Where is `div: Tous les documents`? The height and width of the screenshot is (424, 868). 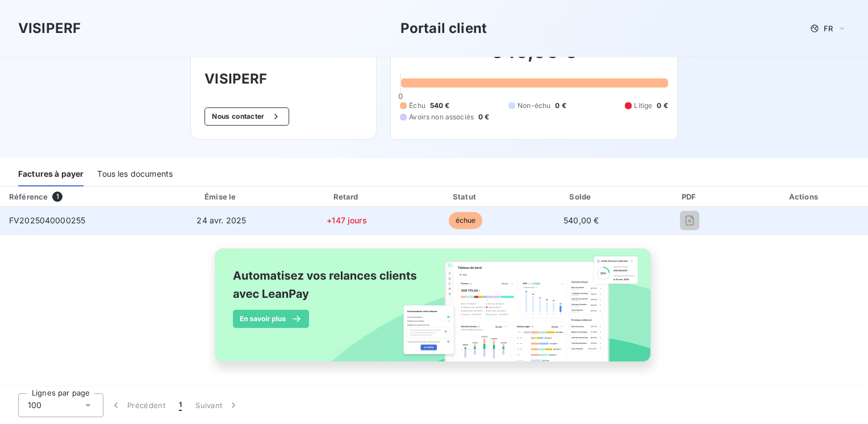
div: Tous les documents is located at coordinates (134, 175).